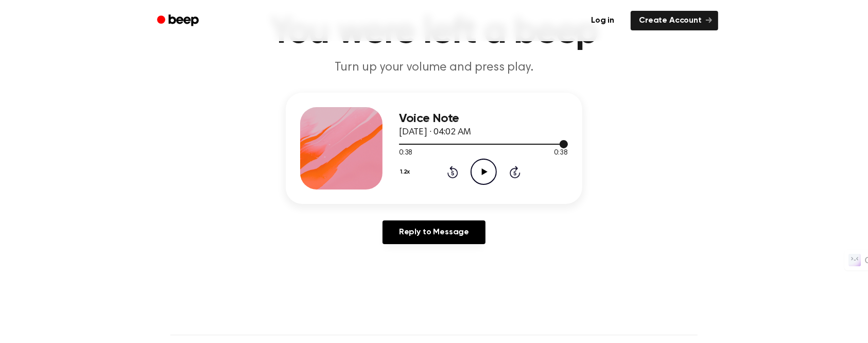 The width and height of the screenshot is (868, 343). Describe the element at coordinates (434, 68) in the screenshot. I see `p: Turn up your volume and press play.` at that location.